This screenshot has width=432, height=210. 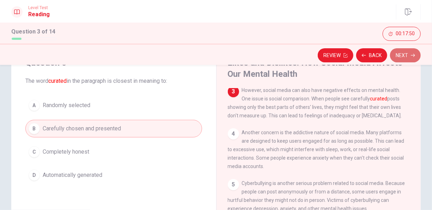 I want to click on button: Next, so click(x=405, y=55).